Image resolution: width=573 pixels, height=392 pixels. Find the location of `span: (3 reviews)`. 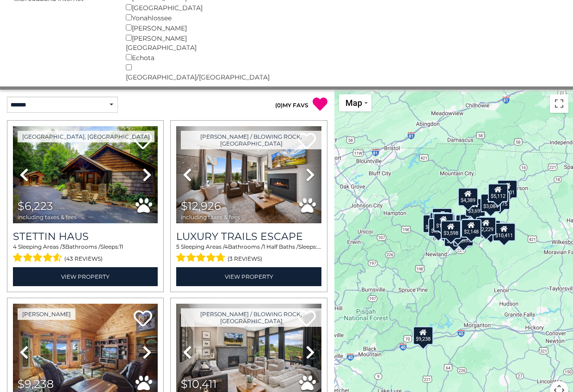

span: (3 reviews) is located at coordinates (245, 259).